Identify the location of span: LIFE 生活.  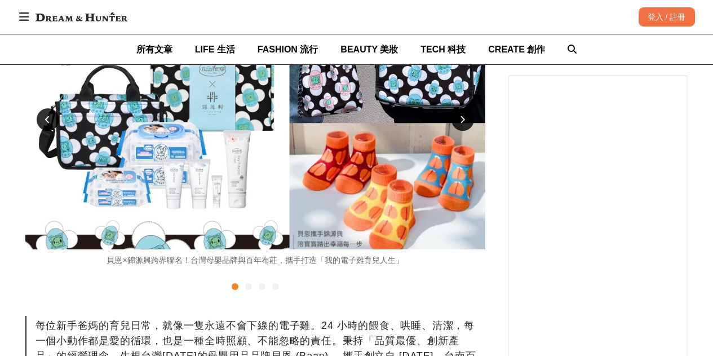
(215, 49).